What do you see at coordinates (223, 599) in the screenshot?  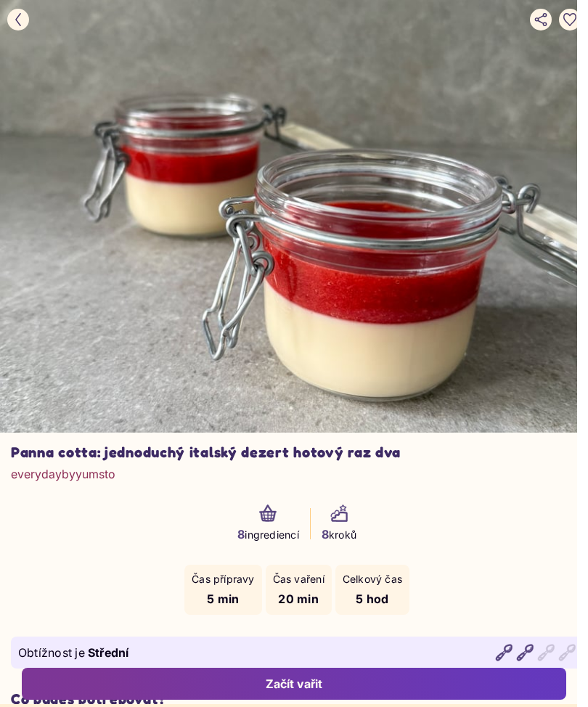 I see `span: 5 min` at bounding box center [223, 599].